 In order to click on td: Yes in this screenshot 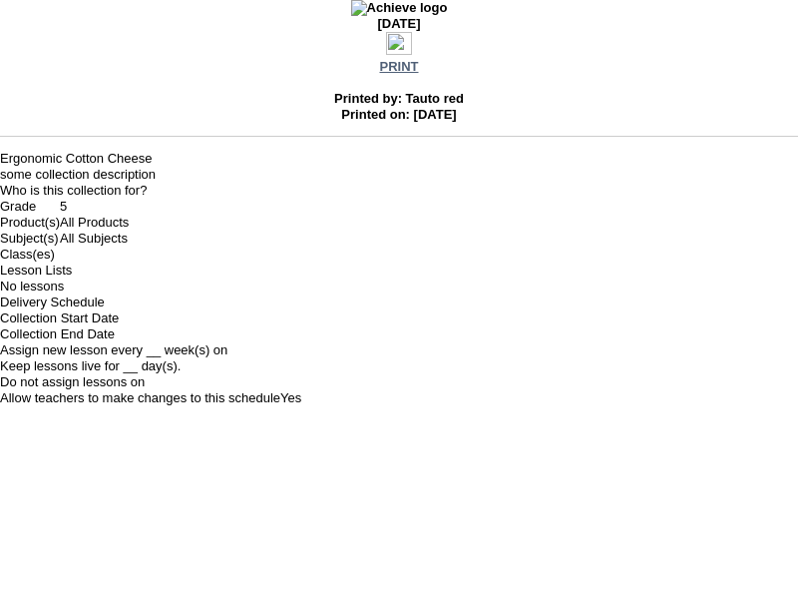, I will do `click(290, 398)`.